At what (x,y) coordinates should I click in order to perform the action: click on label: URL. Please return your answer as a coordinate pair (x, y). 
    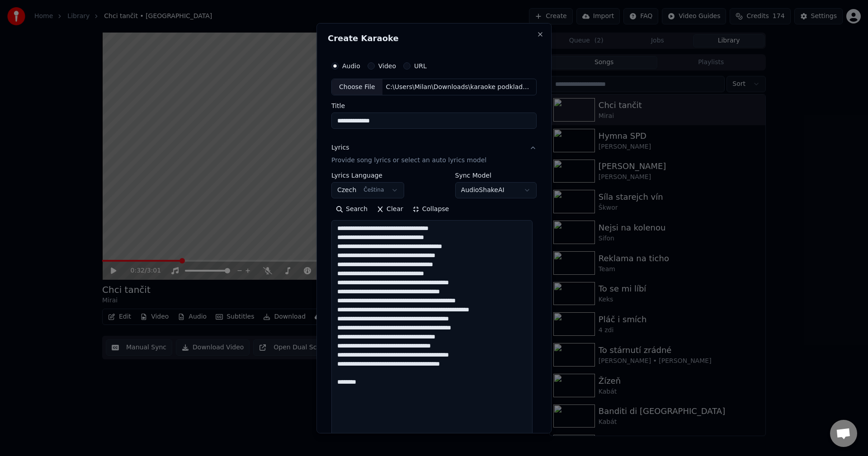
    Looking at the image, I should click on (420, 66).